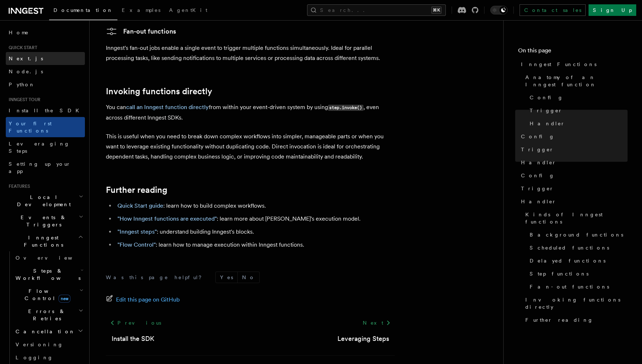  Describe the element at coordinates (143, 299) in the screenshot. I see `a: Edit this page on GitHub` at that location.